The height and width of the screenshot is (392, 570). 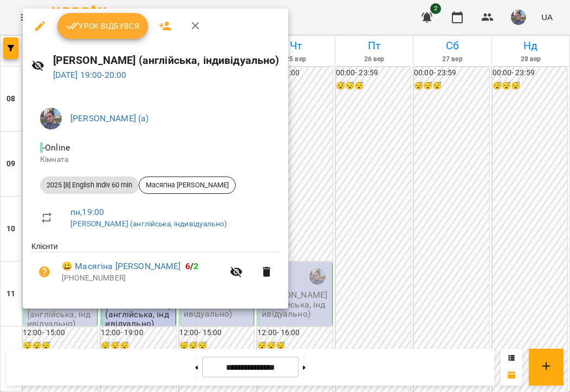 I want to click on span: 6, so click(x=188, y=266).